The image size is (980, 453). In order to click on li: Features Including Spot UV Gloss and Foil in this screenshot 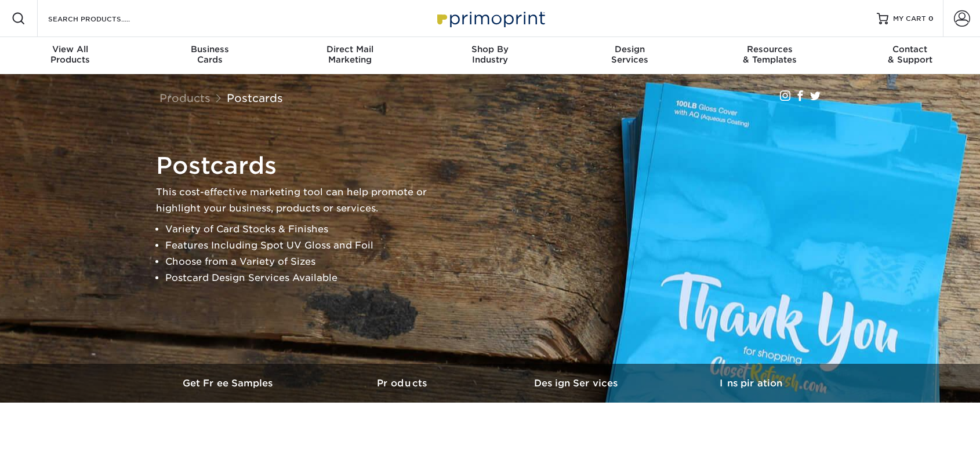, I will do `click(305, 246)`.